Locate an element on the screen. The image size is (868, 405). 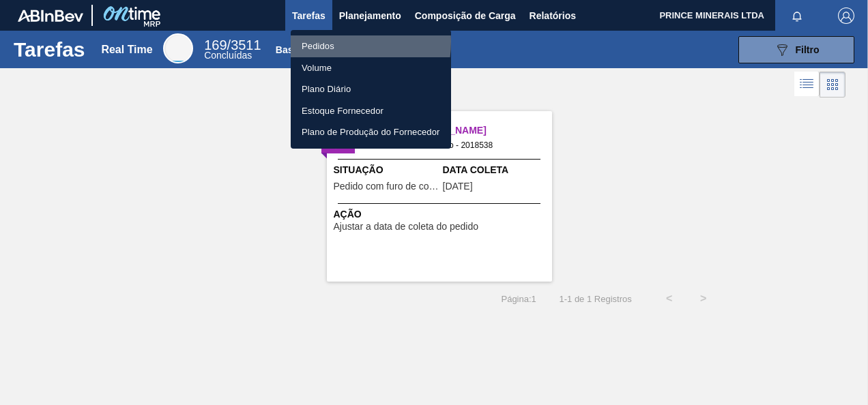
li: Plano Diário is located at coordinates (371, 89).